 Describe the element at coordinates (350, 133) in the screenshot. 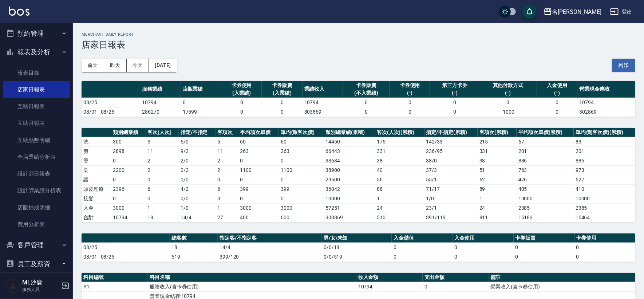

I see `th: 類別總業績(累積)` at that location.